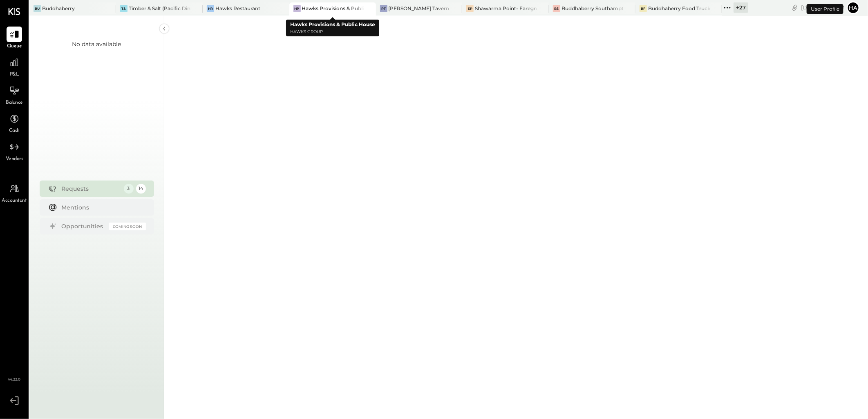  I want to click on div: 3, so click(129, 188).